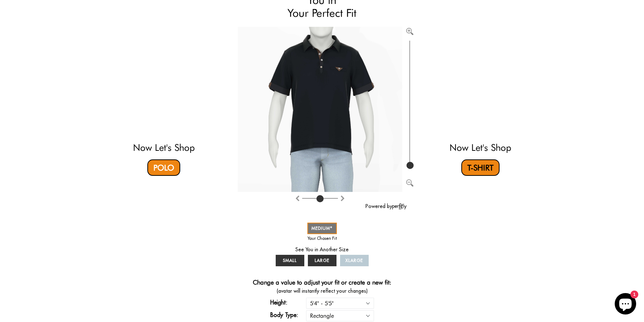 The image size is (644, 322). Describe the element at coordinates (322, 228) in the screenshot. I see `span: MEDIUM` at that location.